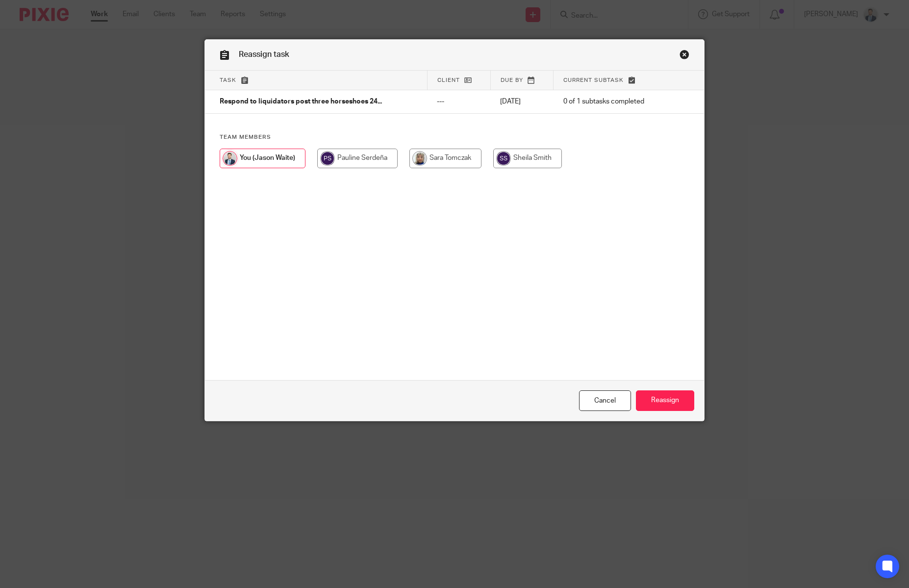  Describe the element at coordinates (264, 54) in the screenshot. I see `span: Reassign task` at that location.